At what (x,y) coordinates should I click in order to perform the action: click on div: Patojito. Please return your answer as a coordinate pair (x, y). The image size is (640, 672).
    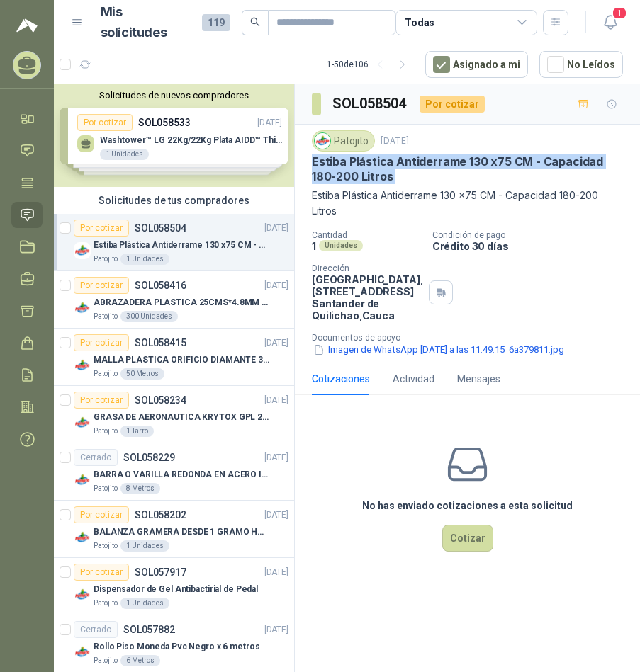
    Looking at the image, I should click on (343, 141).